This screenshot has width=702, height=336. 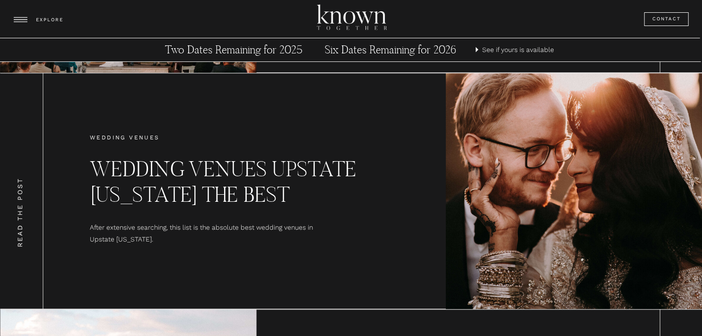 I want to click on a: Two Dates Remaining for 2025, so click(x=234, y=50).